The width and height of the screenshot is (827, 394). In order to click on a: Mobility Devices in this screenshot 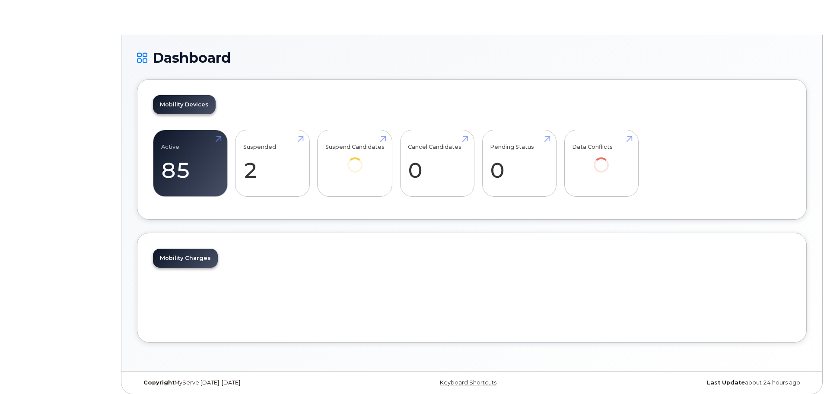, I will do `click(184, 105)`.